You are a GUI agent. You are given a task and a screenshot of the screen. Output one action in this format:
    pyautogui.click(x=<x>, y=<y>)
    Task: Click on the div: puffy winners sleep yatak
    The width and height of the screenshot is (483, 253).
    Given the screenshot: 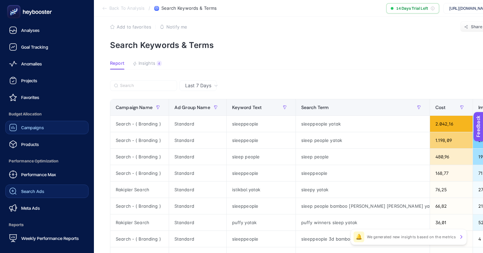 What is the action you would take?
    pyautogui.click(x=362, y=222)
    